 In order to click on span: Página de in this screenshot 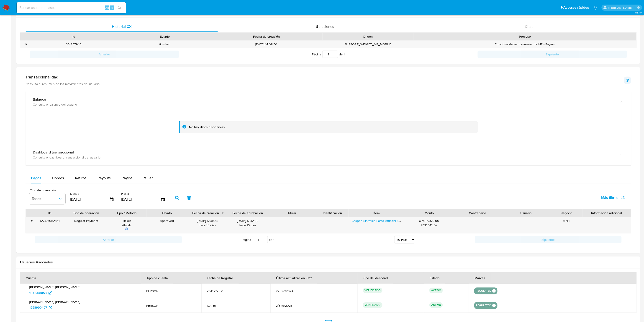, I will do `click(329, 54)`.